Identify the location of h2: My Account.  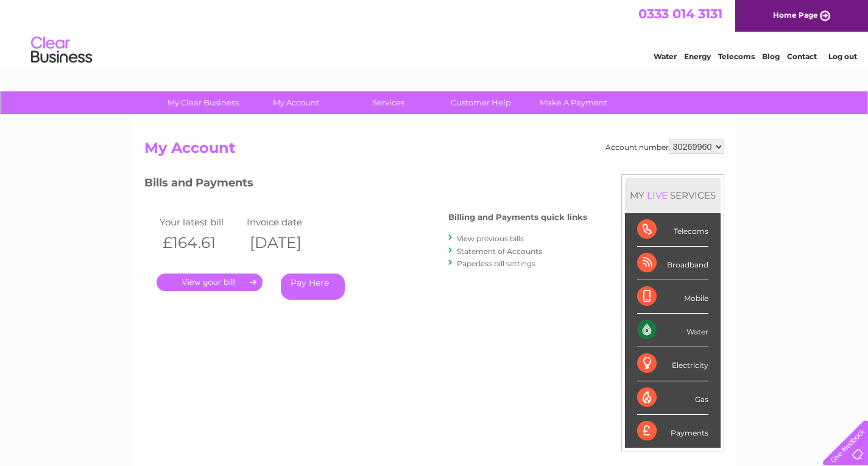
(434, 151).